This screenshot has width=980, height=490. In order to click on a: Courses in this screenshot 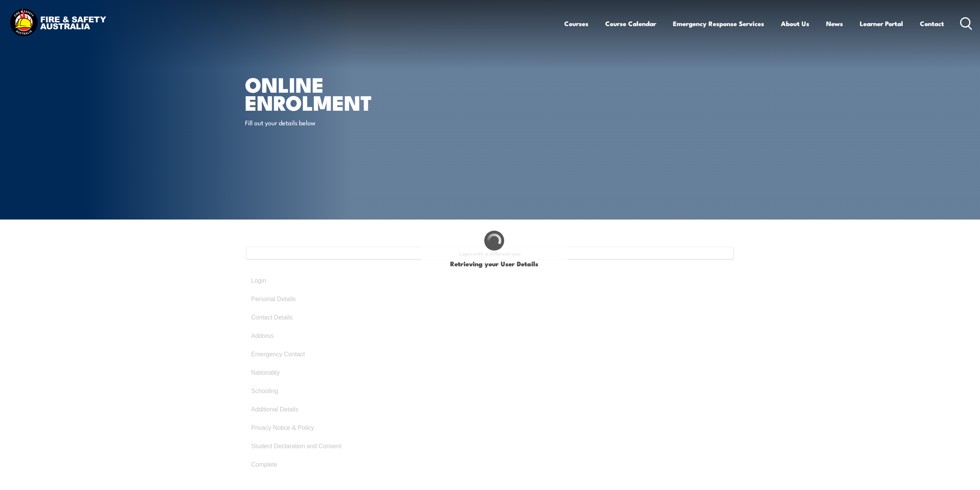, I will do `click(576, 24)`.